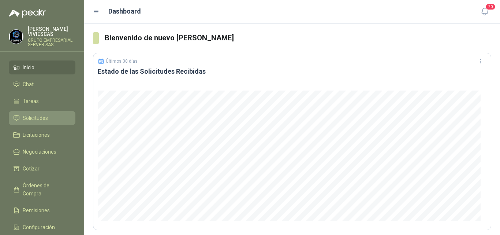  Describe the element at coordinates (484, 12) in the screenshot. I see `button: 20` at that location.